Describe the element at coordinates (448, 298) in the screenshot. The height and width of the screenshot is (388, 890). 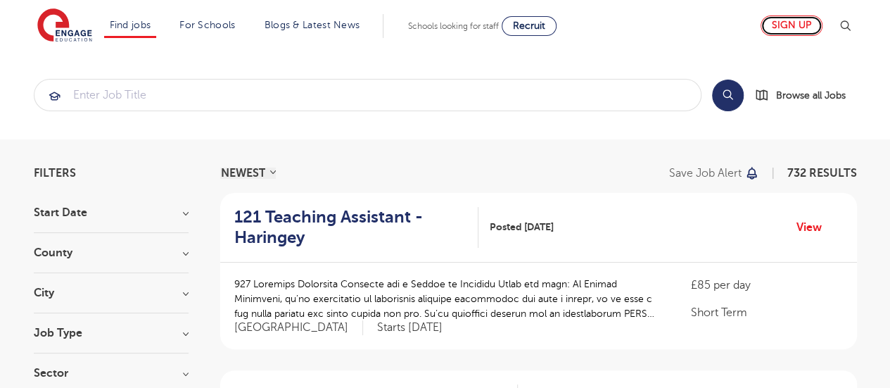
I see `p: 927 Loremips Dolorsita Consecte adi e Seddoe te Incididu Utlab etd magn: Al Enimad Minimveni, qu’...` at that location.